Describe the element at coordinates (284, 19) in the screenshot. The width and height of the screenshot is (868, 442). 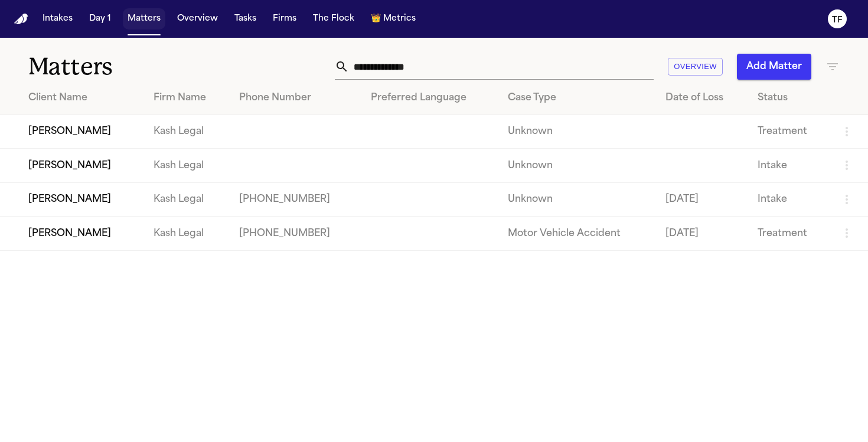
I see `a: Firms` at that location.